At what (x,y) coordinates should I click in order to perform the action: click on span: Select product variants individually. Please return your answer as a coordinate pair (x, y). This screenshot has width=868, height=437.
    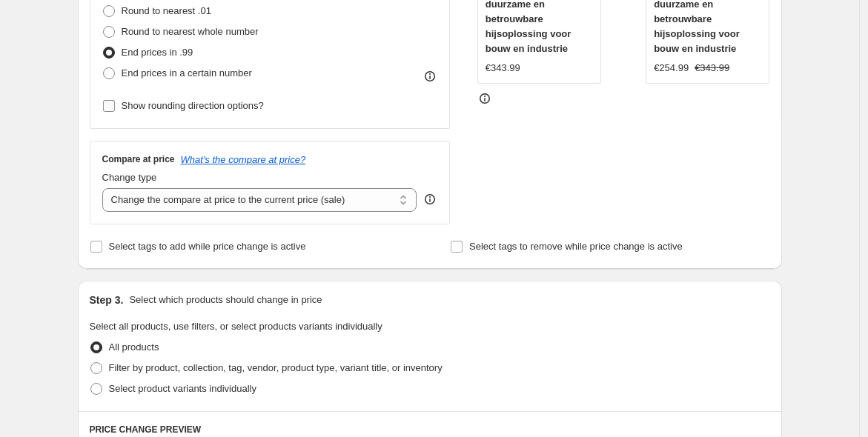
    Looking at the image, I should click on (183, 388).